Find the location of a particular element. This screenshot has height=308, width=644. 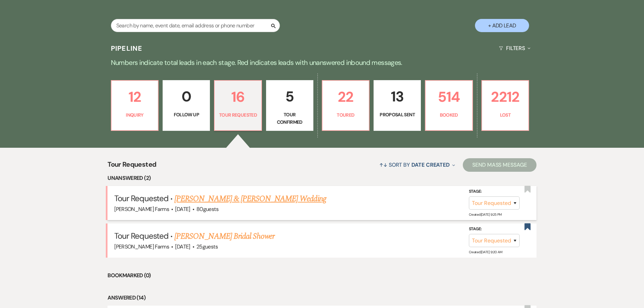

a: 2212Lost is located at coordinates (506, 106).